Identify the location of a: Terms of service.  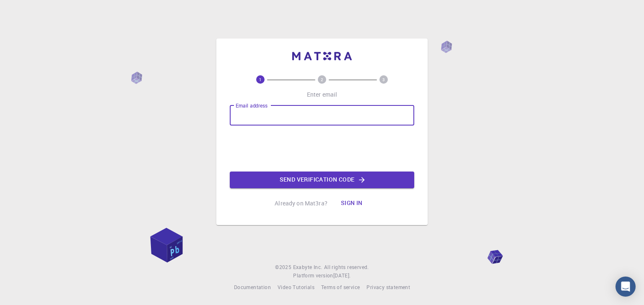
(340, 287).